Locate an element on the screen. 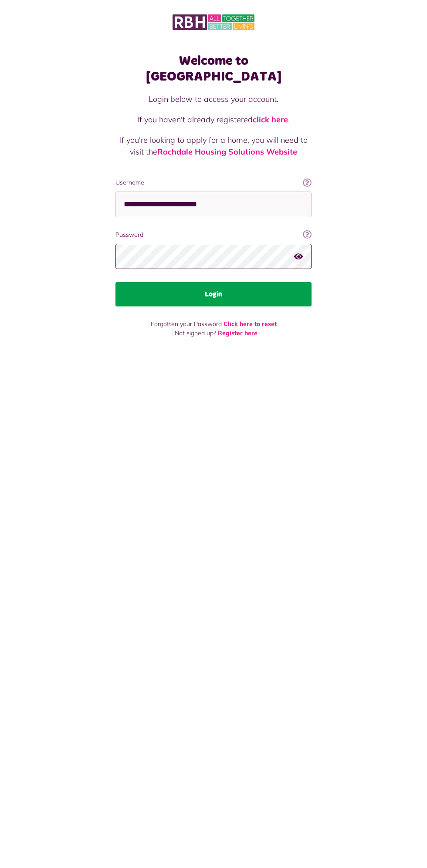 The height and width of the screenshot is (868, 427). span: Forgotten your Password is located at coordinates (186, 324).